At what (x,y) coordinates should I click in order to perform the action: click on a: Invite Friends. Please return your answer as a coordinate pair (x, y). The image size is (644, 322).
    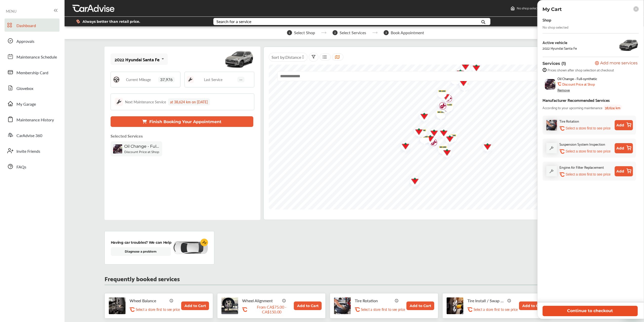
    Looking at the image, I should click on (32, 151).